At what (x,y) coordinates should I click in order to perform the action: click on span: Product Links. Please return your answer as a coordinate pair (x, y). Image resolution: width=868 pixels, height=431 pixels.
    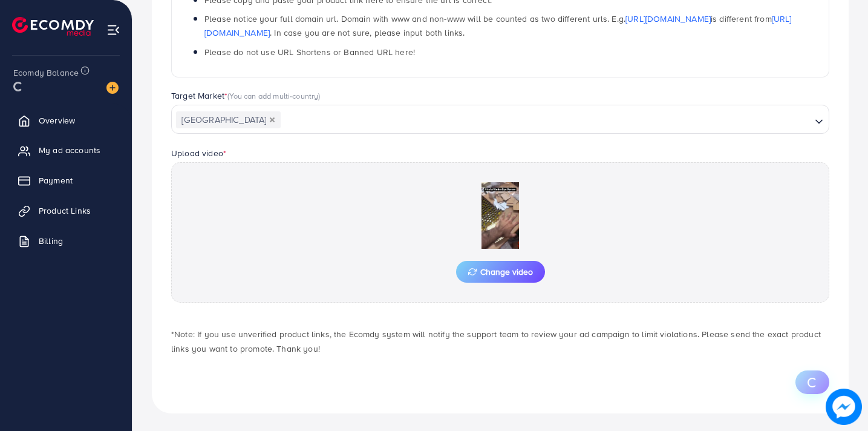
    Looking at the image, I should click on (65, 210).